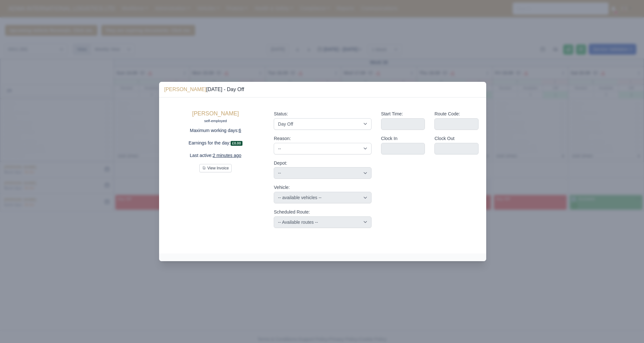  Describe the element at coordinates (392, 114) in the screenshot. I see `label: Start Time:` at that location.